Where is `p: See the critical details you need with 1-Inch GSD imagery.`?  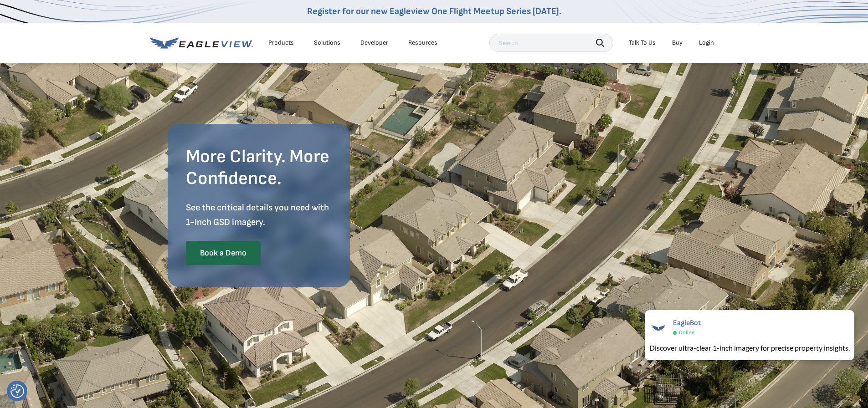 p: See the critical details you need with 1-Inch GSD imagery. is located at coordinates (259, 215).